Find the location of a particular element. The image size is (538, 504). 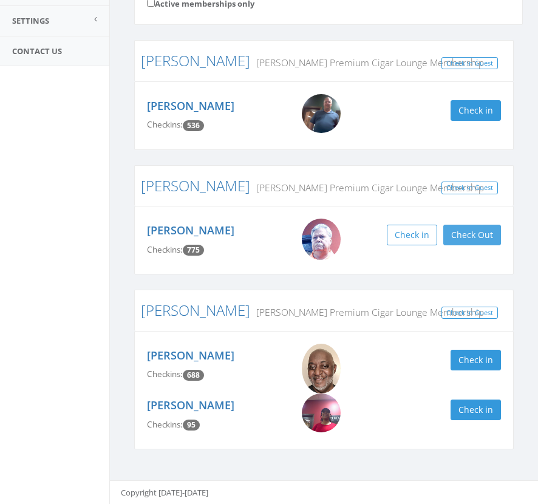

span: Contact Us is located at coordinates (37, 51).